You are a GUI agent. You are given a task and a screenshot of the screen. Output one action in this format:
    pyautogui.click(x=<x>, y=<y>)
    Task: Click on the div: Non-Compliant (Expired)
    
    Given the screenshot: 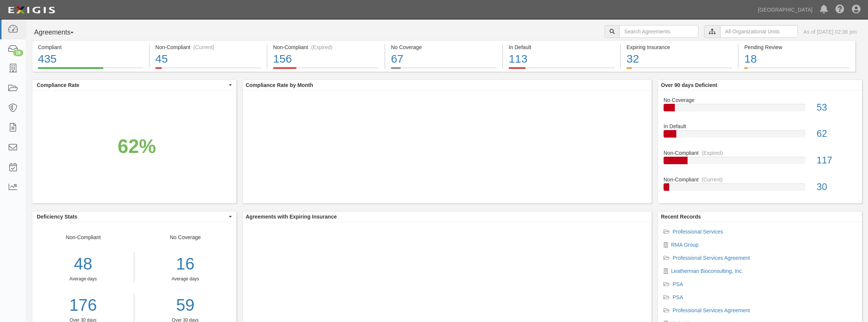 What is the action you would take?
    pyautogui.click(x=326, y=47)
    